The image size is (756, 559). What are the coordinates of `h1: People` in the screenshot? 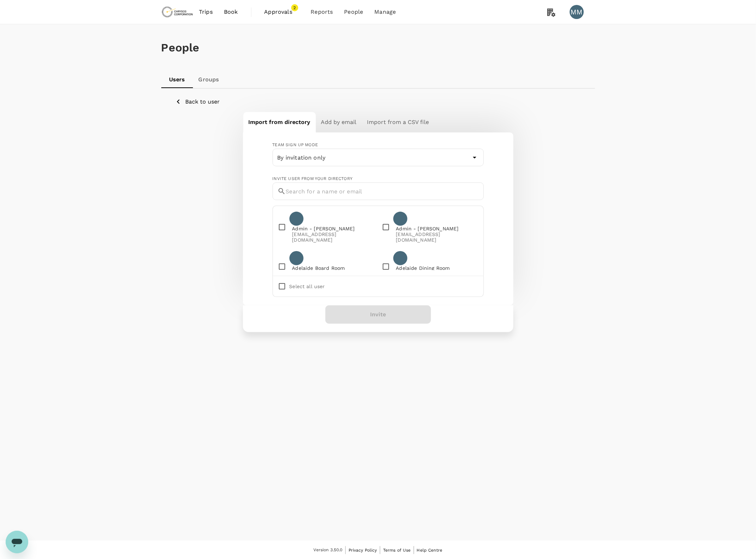 It's located at (378, 48).